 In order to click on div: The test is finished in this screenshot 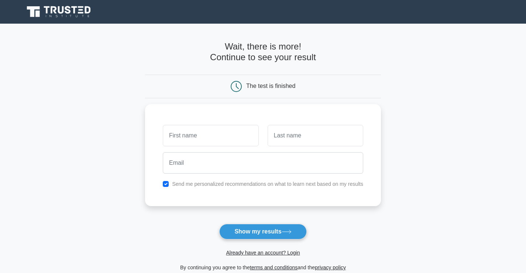, I will do `click(270, 86)`.